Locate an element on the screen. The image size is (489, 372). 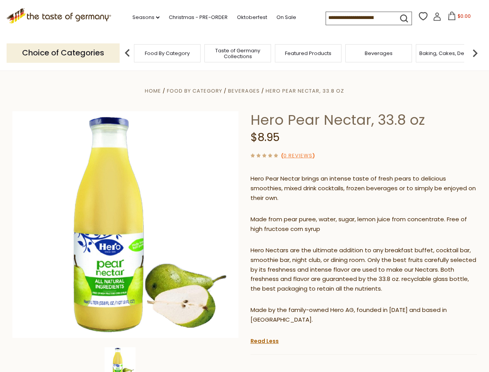
span: $0.00 is located at coordinates (464, 16).